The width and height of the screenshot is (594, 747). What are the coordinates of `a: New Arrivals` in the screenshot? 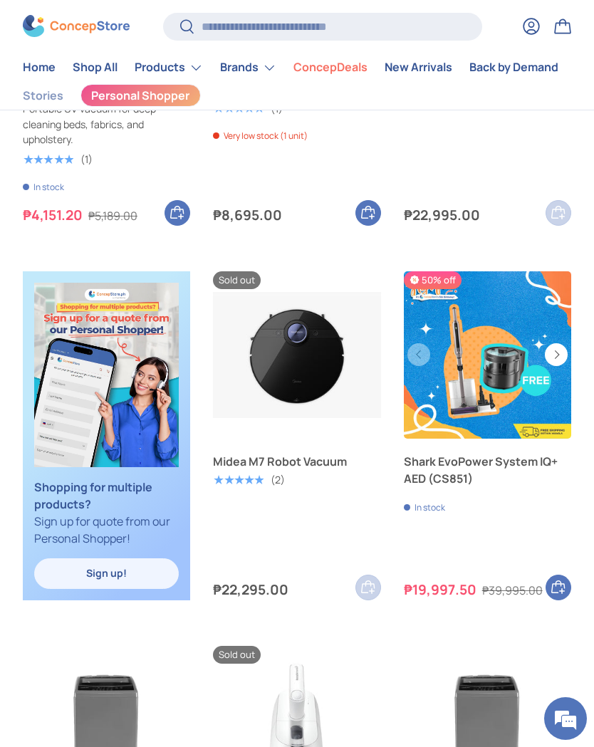 It's located at (418, 68).